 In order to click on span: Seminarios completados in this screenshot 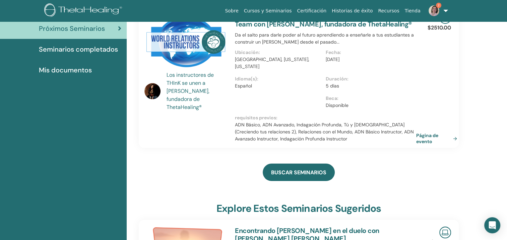, I will do `click(78, 49)`.